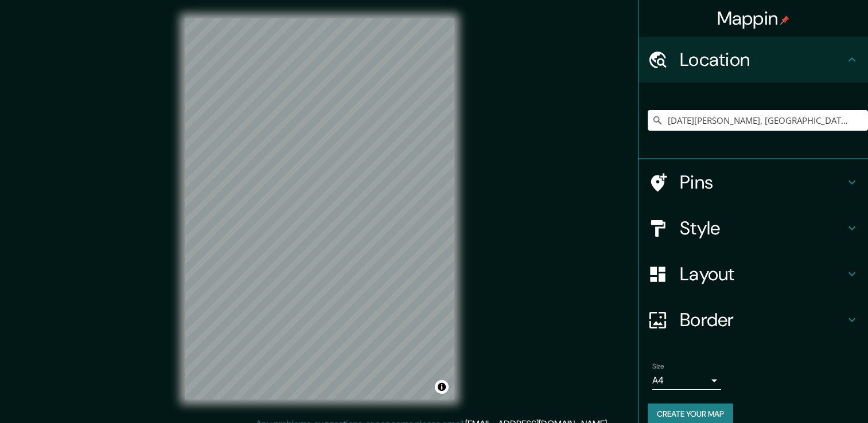 This screenshot has height=423, width=868. Describe the element at coordinates (763, 183) in the screenshot. I see `h4: Pins` at that location.